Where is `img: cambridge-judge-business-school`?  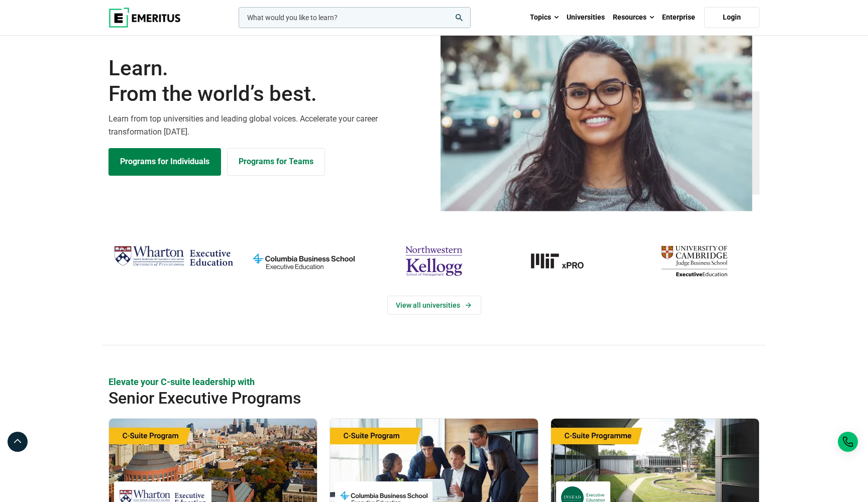 img: cambridge-judge-business-school is located at coordinates (694, 261).